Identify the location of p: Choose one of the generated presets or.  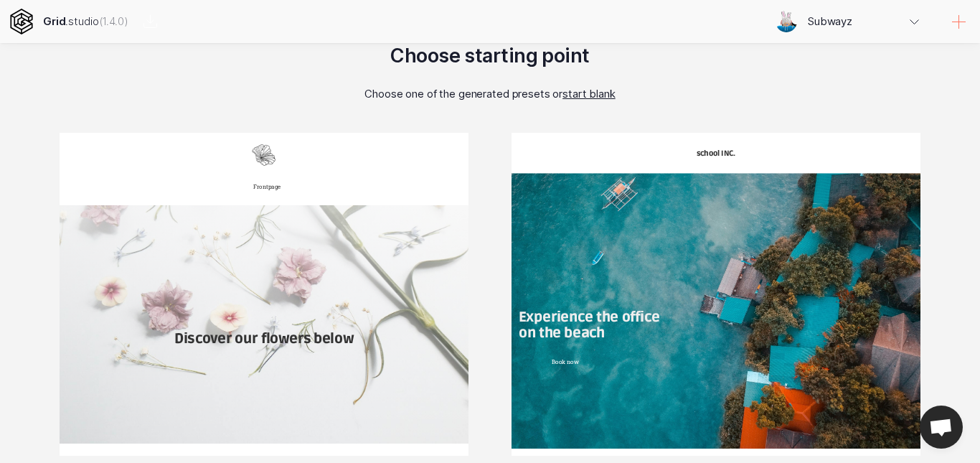
(490, 93).